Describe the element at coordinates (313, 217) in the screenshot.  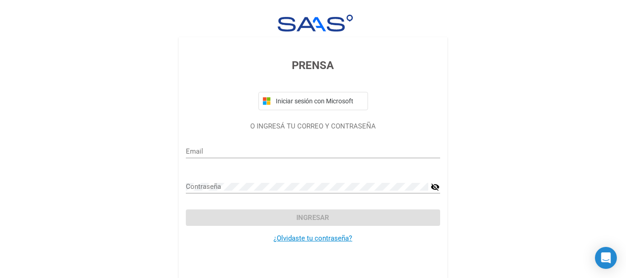
I see `button: Ingresar` at that location.